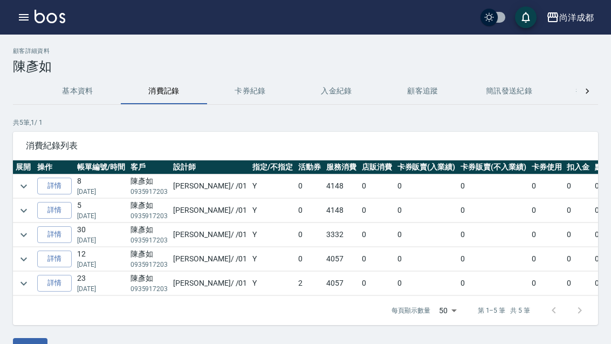 The width and height of the screenshot is (611, 344). I want to click on th: 操作, so click(54, 167).